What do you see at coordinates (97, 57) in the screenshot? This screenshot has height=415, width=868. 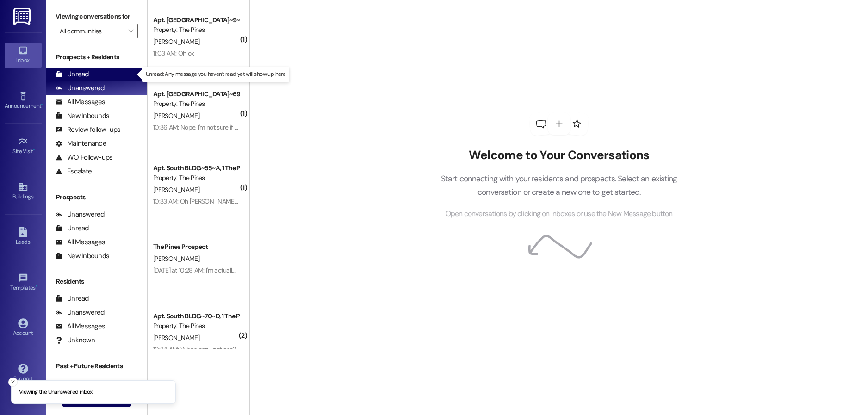 I see `div: Prospects + Residents` at bounding box center [97, 57].